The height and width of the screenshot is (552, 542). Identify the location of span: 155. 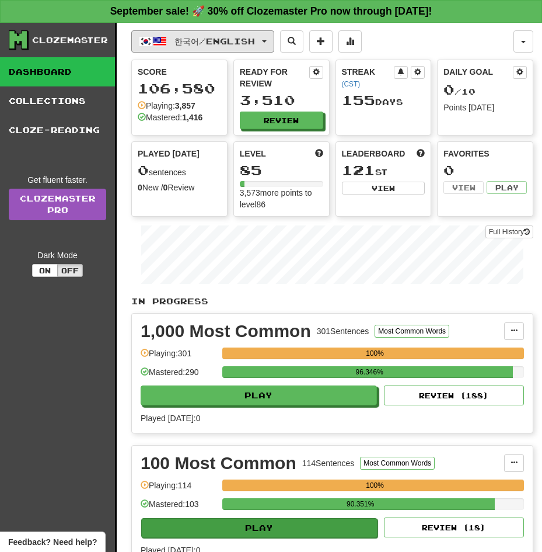
(358, 100).